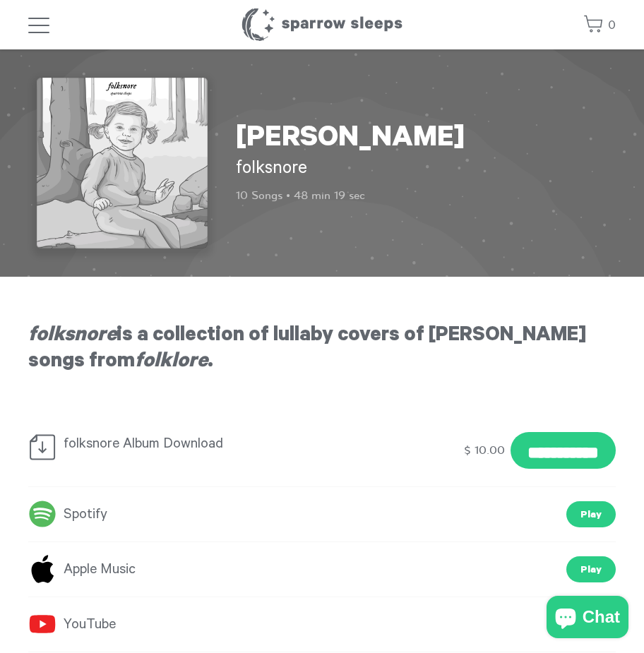 Image resolution: width=644 pixels, height=653 pixels. Describe the element at coordinates (122, 163) in the screenshot. I see `img: folksnore` at that location.